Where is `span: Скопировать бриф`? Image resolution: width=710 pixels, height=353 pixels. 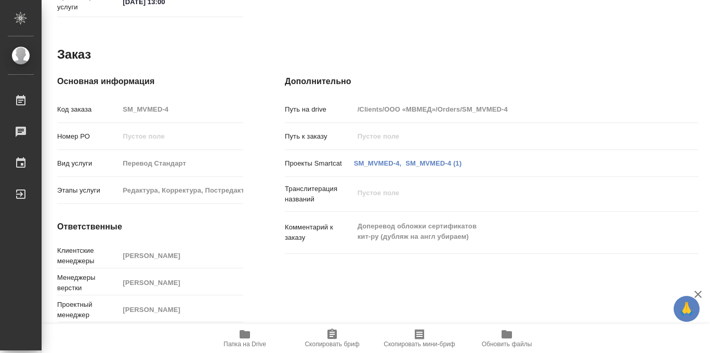
span: Скопировать бриф is located at coordinates (332, 345).